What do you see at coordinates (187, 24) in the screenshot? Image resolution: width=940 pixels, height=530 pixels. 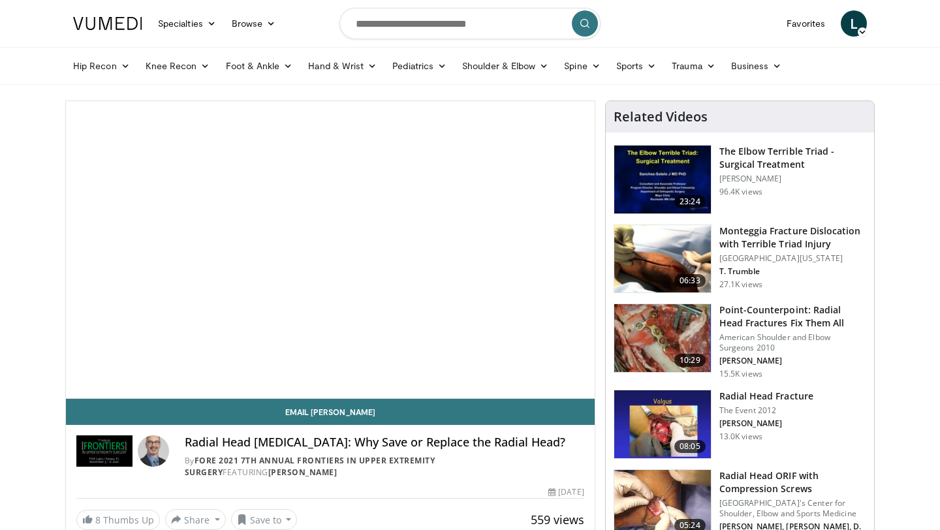 I see `a: Specialties` at bounding box center [187, 24].